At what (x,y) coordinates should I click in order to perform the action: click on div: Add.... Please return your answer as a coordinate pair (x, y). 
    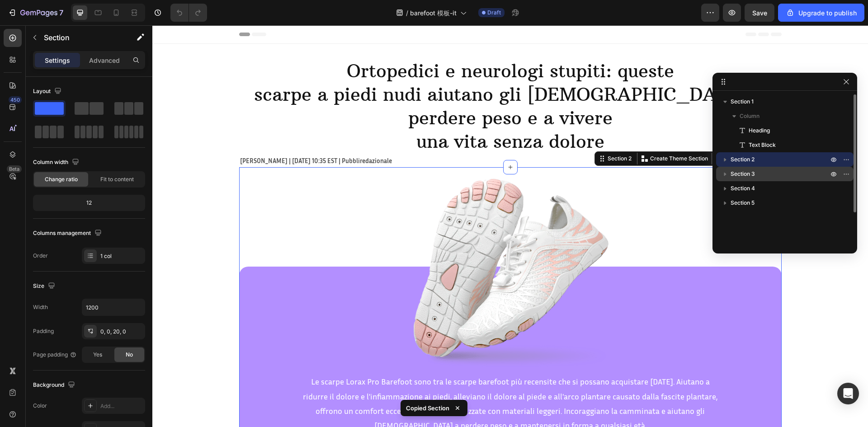
    Looking at the image, I should click on (121, 406).